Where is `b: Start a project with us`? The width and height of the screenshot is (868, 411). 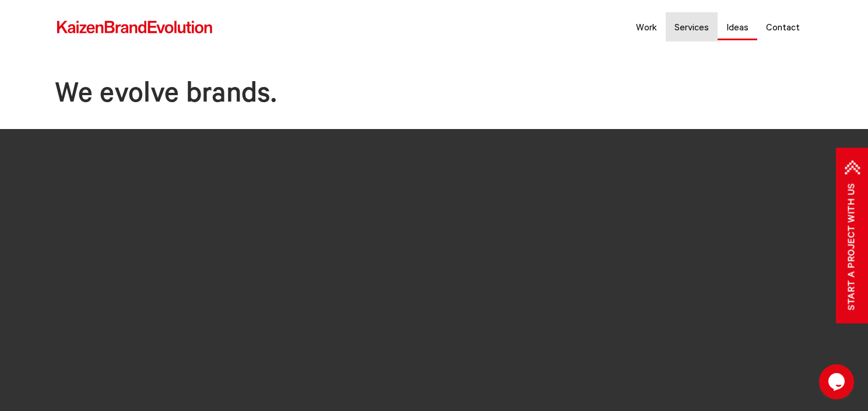 b: Start a project with us is located at coordinates (852, 247).